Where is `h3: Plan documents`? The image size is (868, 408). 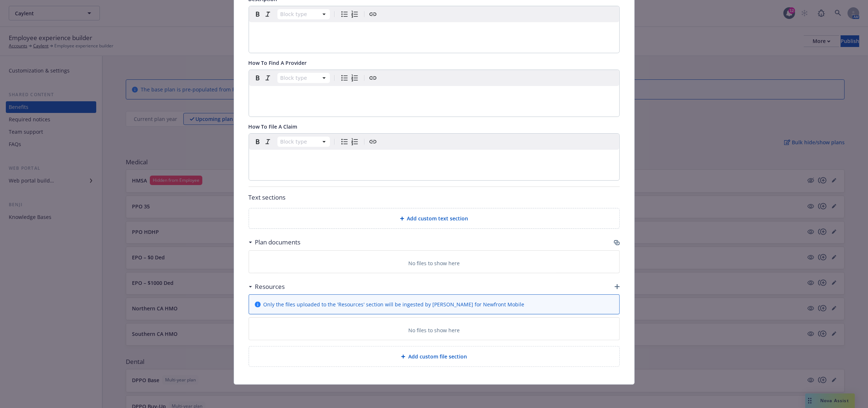 h3: Plan documents is located at coordinates (278, 242).